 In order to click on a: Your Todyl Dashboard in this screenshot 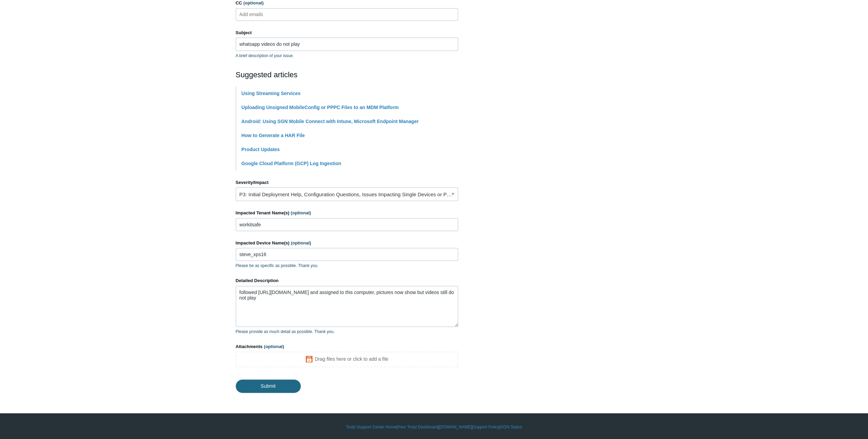, I will do `click(417, 427)`.